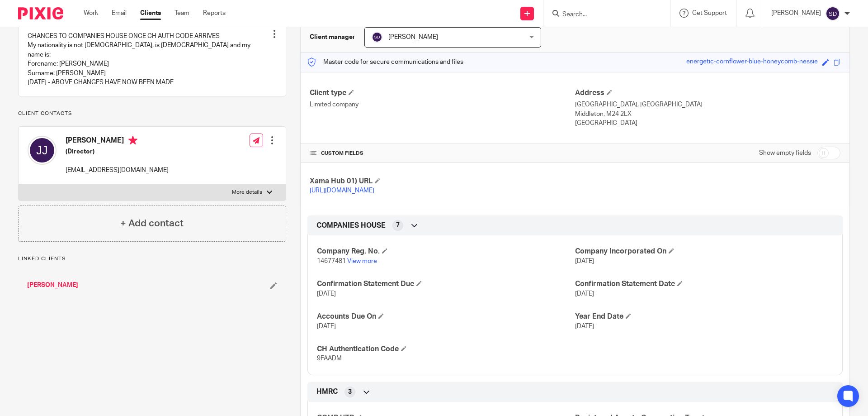  I want to click on span: 7, so click(398, 225).